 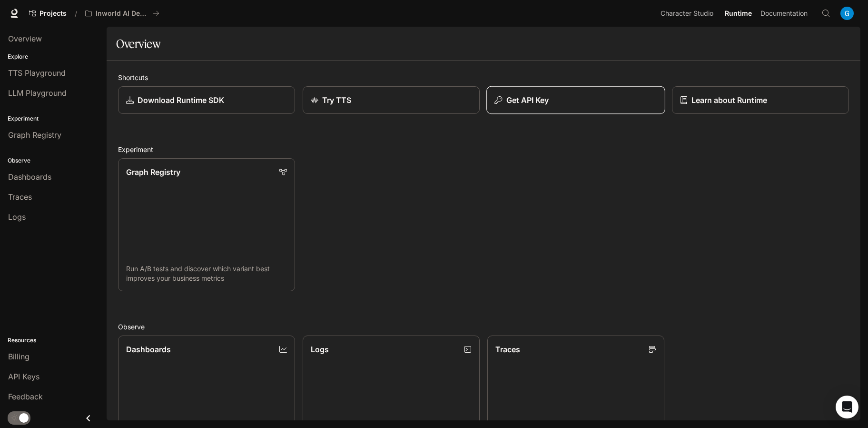 What do you see at coordinates (153, 172) in the screenshot?
I see `p: Graph Registry` at bounding box center [153, 172].